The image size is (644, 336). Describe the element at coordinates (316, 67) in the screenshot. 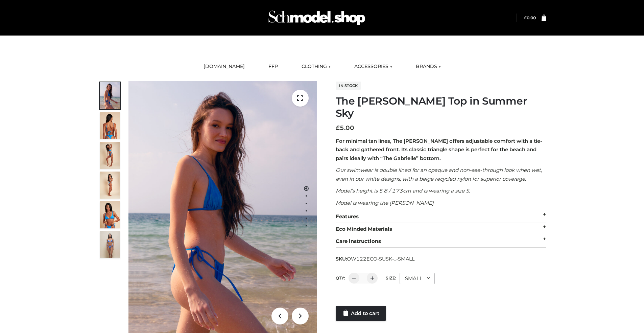

I see `a: CLOTHING` at that location.